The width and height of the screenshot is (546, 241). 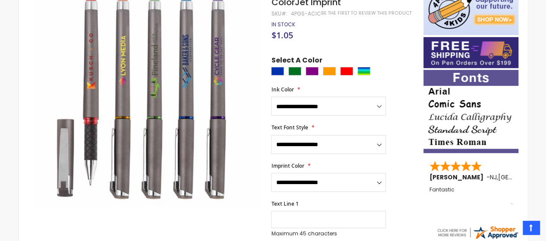 What do you see at coordinates (312, 71) in the screenshot?
I see `div: Purple` at bounding box center [312, 71].